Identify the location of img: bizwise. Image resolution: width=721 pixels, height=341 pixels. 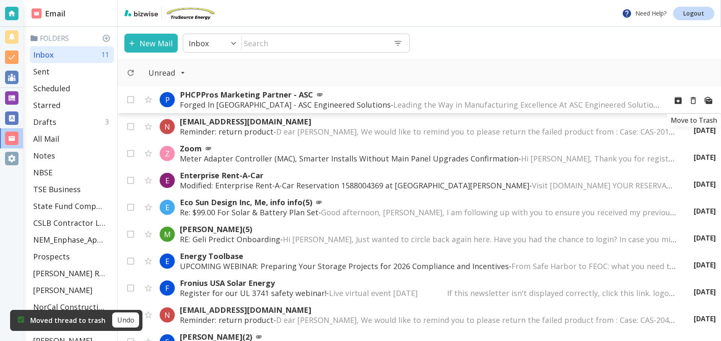
(141, 13).